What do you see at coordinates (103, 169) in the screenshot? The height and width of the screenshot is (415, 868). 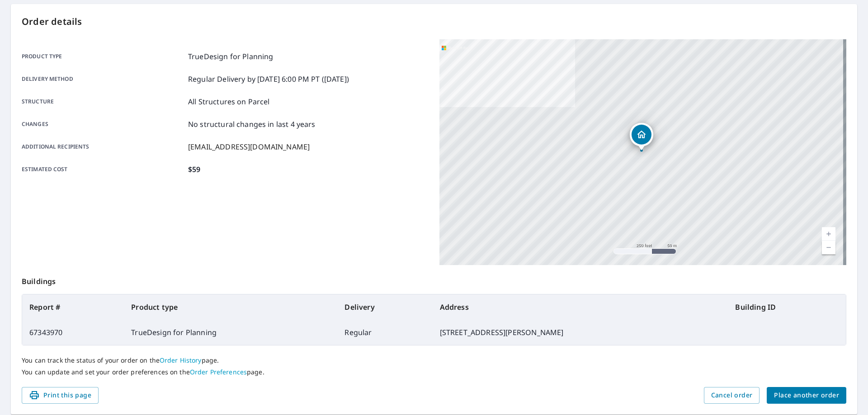 I see `p: Estimated cost` at bounding box center [103, 169].